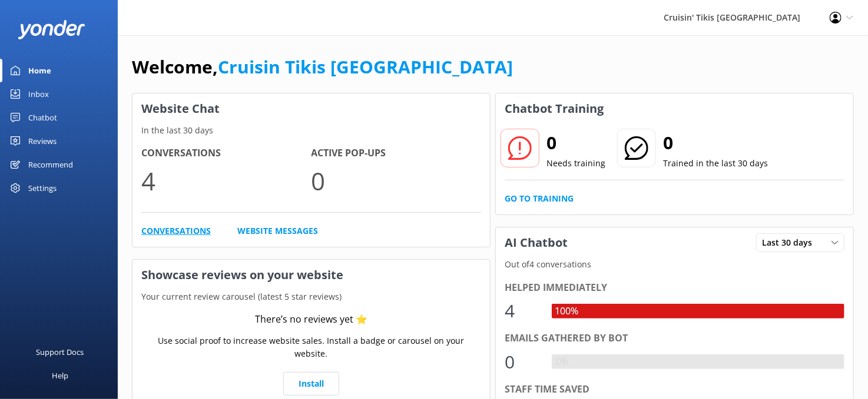  What do you see at coordinates (554, 109) in the screenshot?
I see `h3: Chatbot Training` at bounding box center [554, 109].